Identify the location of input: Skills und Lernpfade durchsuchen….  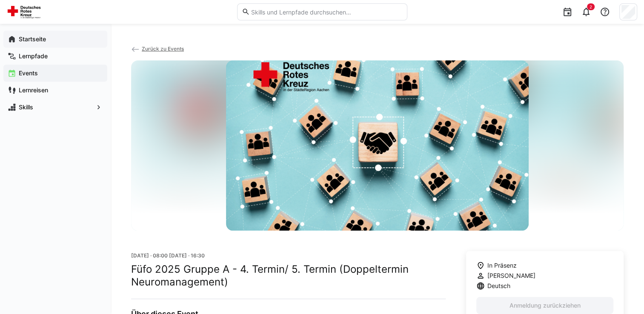
(326, 12).